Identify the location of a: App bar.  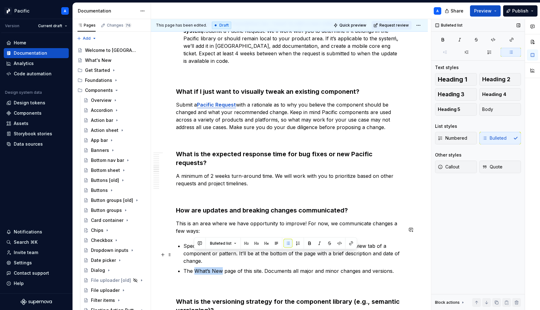
(114, 140).